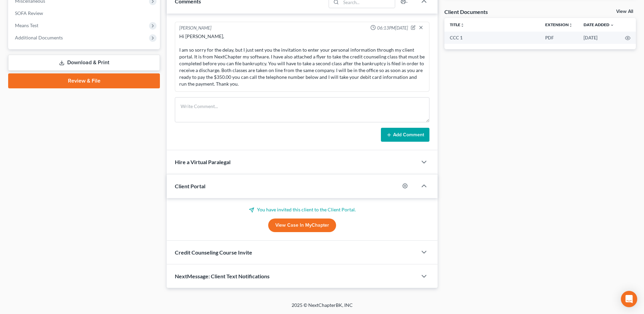  I want to click on span: Additional Documents, so click(39, 38).